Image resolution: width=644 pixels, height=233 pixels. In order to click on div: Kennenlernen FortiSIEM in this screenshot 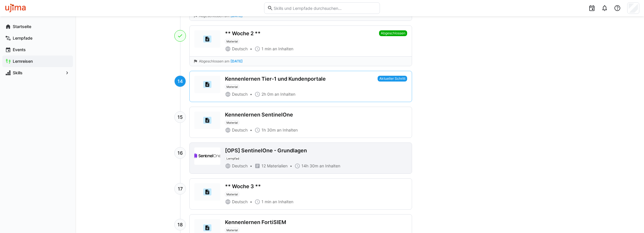, I will do `click(255, 223)`.